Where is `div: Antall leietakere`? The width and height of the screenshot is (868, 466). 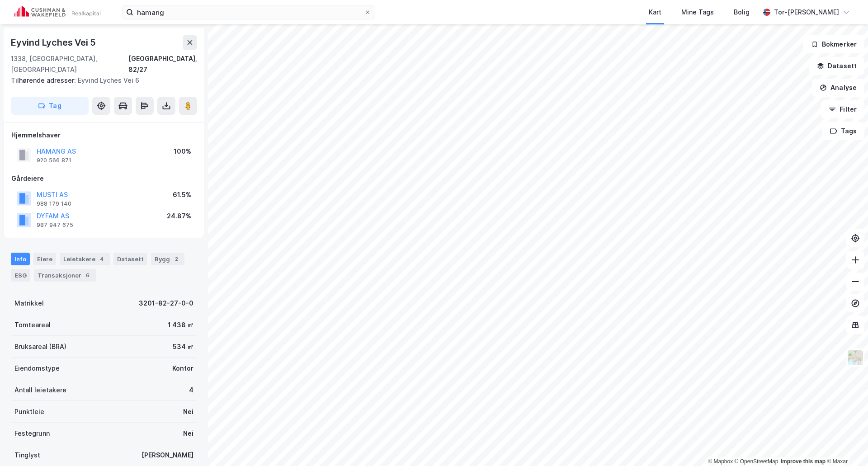
div: Antall leietakere is located at coordinates (40, 390).